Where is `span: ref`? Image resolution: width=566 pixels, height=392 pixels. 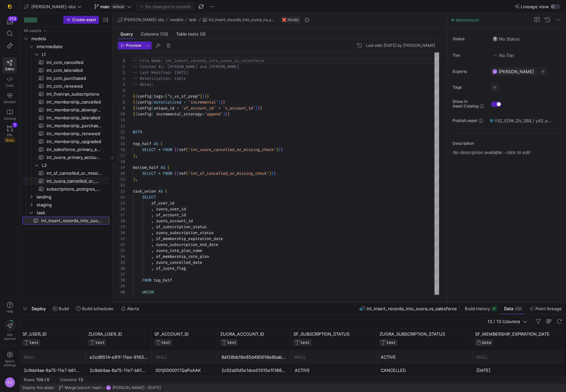 span: ref is located at coordinates (182, 174).